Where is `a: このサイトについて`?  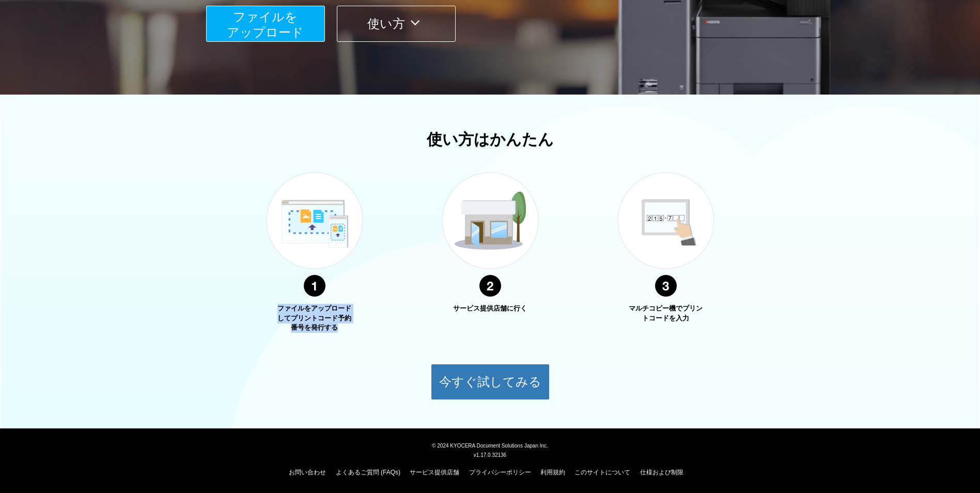
a: このサイトについて is located at coordinates (602, 472).